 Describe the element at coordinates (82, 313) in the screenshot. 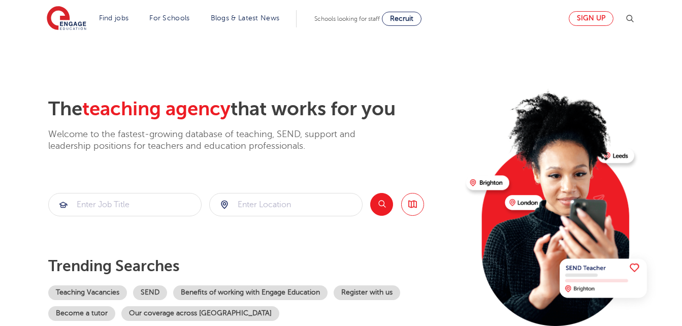

I see `a: Become a tutor` at that location.